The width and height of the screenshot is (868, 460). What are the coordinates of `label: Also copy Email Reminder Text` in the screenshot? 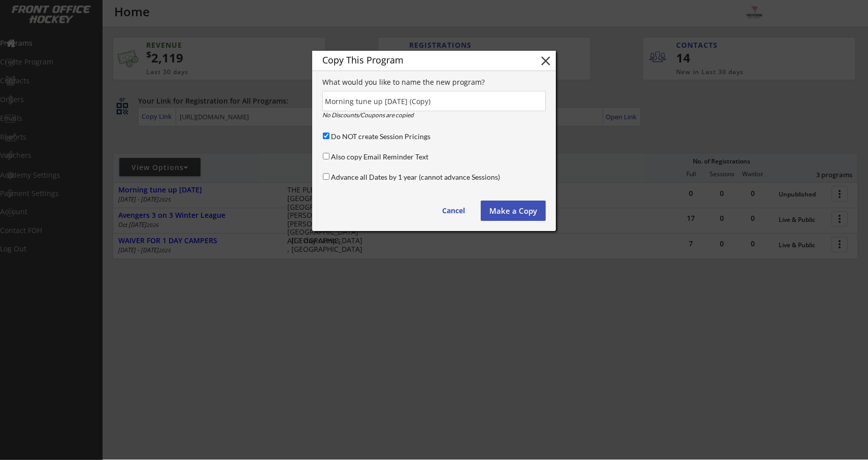 It's located at (379, 157).